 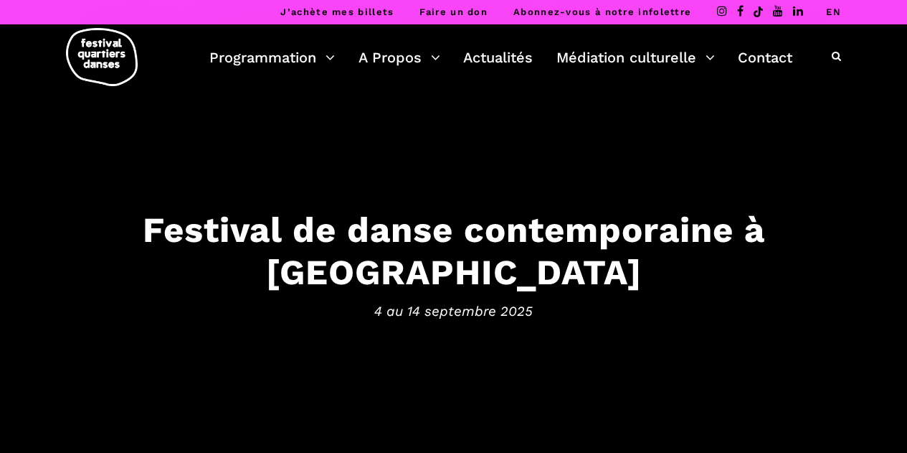 I want to click on a: J’achète mes billets, so click(x=337, y=11).